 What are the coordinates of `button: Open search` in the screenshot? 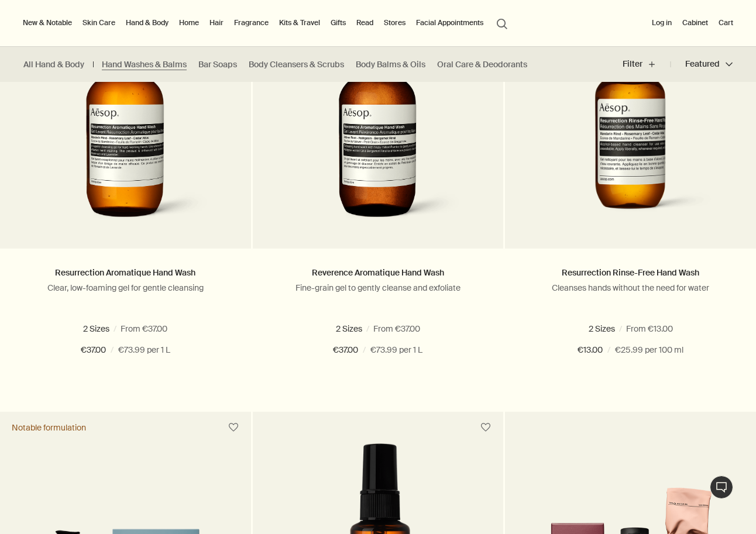 It's located at (502, 23).